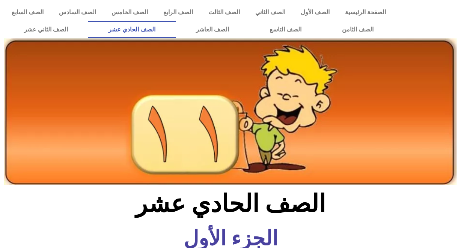 The width and height of the screenshot is (461, 248). What do you see at coordinates (77, 12) in the screenshot?
I see `a: الصف السادس` at bounding box center [77, 12].